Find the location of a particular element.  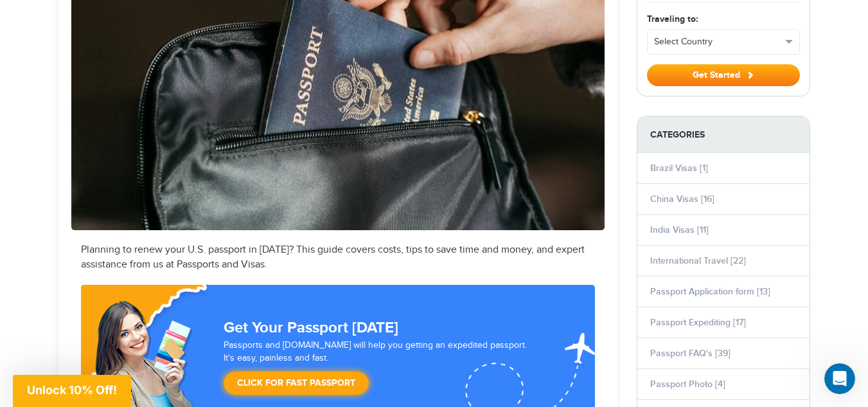

a: China Visas [16] is located at coordinates (683, 199).